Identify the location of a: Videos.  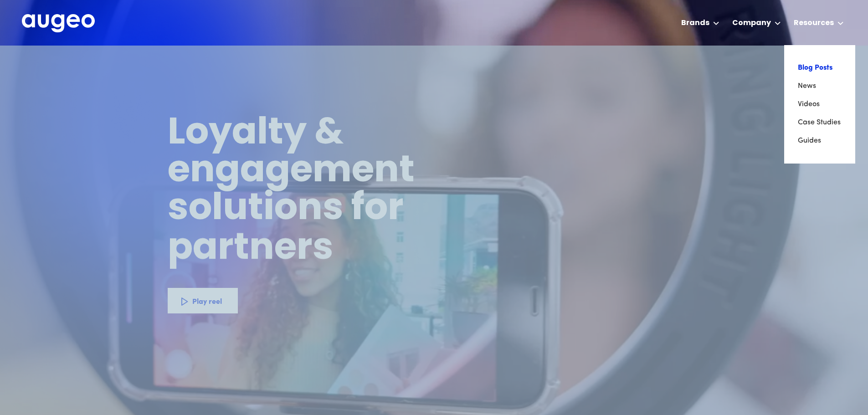
(820, 104).